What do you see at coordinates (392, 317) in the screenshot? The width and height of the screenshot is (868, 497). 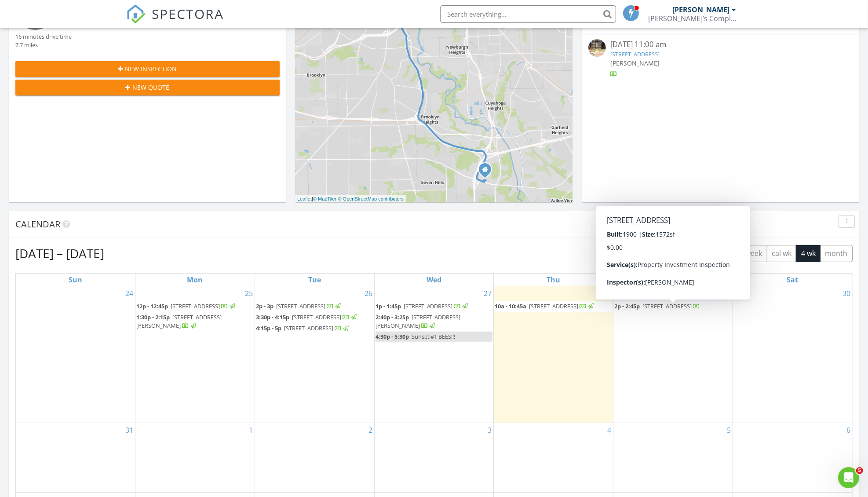 I see `span: 2:40p - 3:25p` at bounding box center [392, 317].